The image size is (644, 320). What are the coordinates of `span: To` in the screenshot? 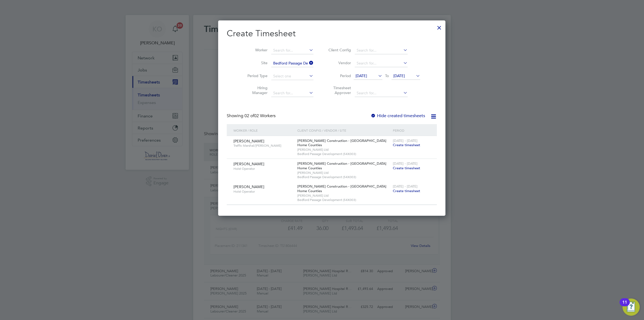 It's located at (387, 76).